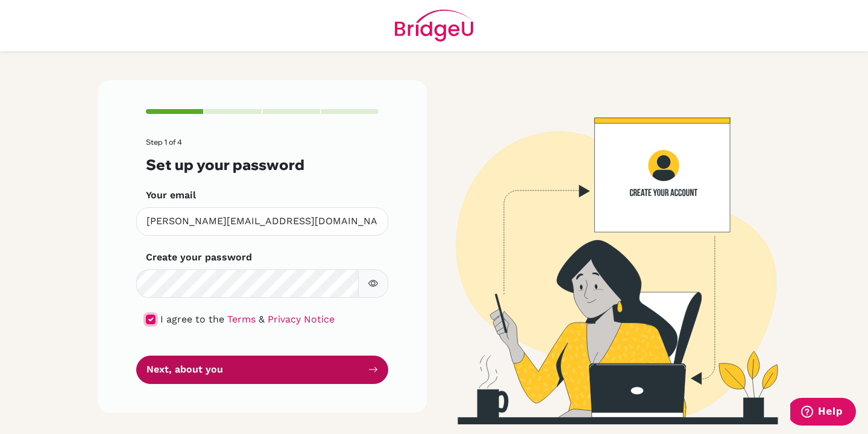 The width and height of the screenshot is (868, 434). I want to click on span: Step 1 of 4, so click(163, 141).